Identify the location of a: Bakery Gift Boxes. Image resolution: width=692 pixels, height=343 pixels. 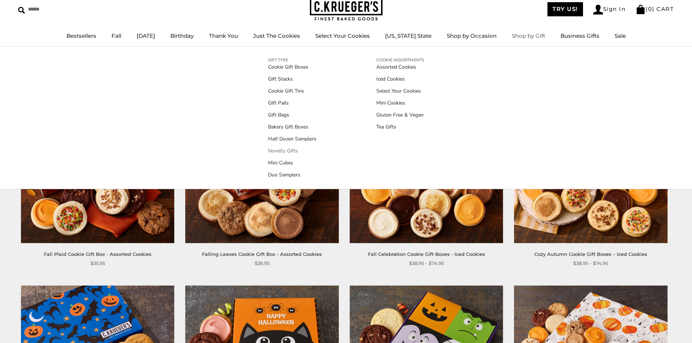
(292, 127).